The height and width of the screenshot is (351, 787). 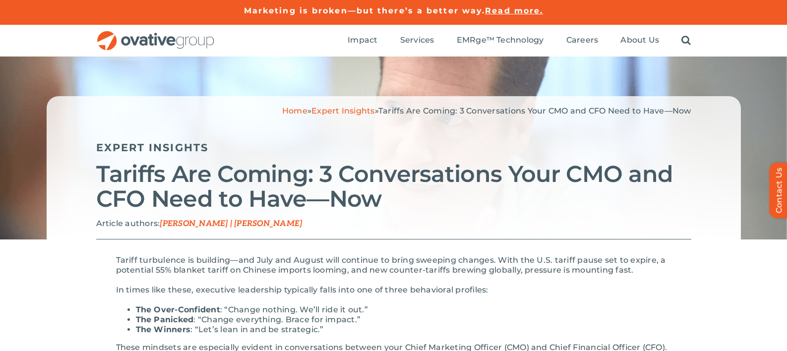 What do you see at coordinates (403, 310) in the screenshot?
I see `li: : “Change nothing. We’ll ride it out.”` at bounding box center [403, 310].